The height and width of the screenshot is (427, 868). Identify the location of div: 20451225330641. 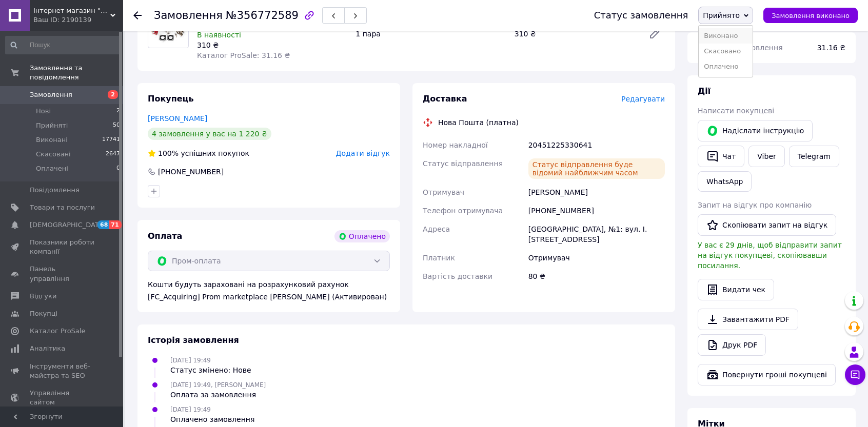
(597, 145).